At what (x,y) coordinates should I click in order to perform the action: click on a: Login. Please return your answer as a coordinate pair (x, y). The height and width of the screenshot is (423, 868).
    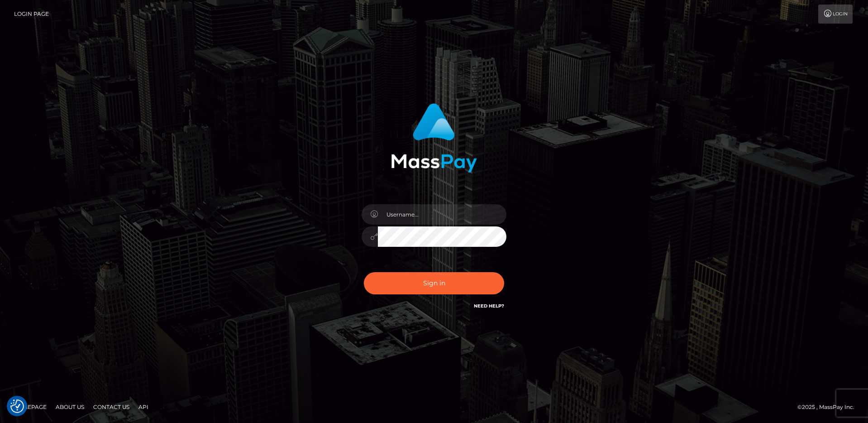
    Looking at the image, I should click on (835, 14).